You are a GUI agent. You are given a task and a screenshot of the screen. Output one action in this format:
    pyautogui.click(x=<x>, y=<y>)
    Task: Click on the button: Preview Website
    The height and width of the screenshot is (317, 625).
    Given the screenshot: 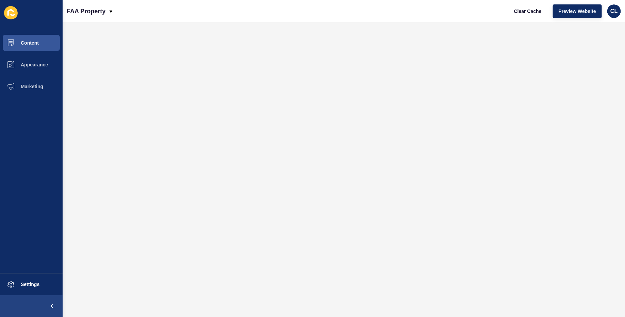 What is the action you would take?
    pyautogui.click(x=577, y=11)
    